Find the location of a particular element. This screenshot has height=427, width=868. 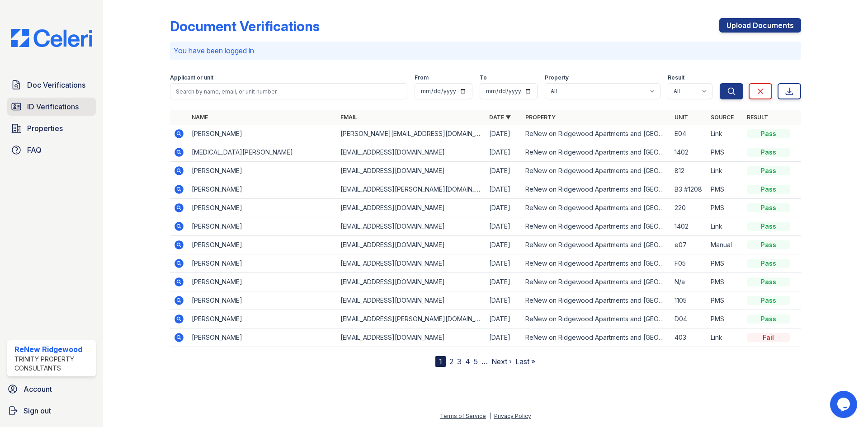

td: B3 #1208 is located at coordinates (689, 189).